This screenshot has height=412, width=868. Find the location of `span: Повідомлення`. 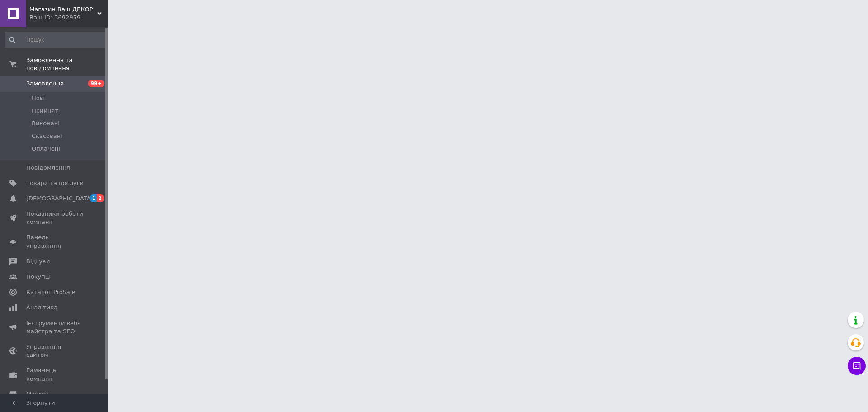

span: Повідомлення is located at coordinates (48, 167).